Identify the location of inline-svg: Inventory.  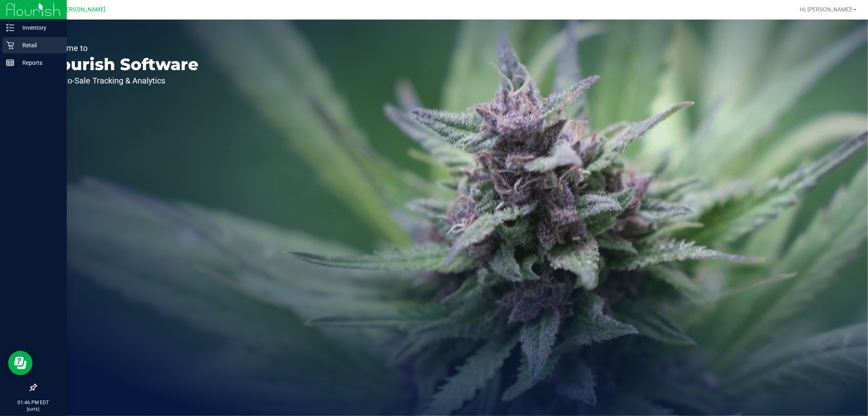
(10, 28).